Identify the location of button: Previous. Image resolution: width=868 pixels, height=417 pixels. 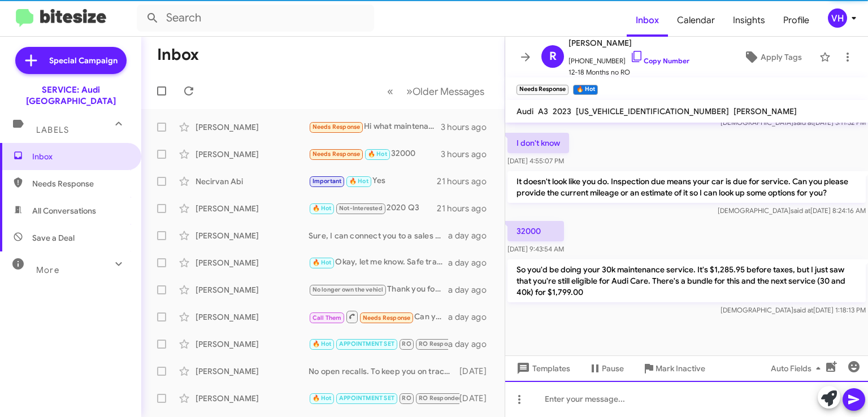
(390, 91).